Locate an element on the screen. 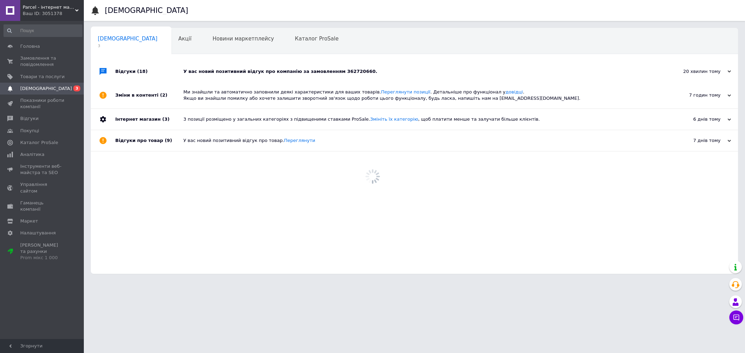  span: (3) is located at coordinates (166, 119).